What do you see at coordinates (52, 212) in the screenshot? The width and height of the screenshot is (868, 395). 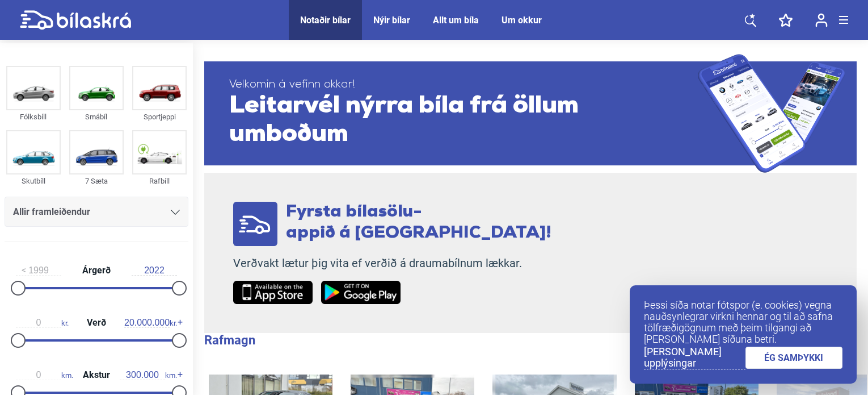 I see `span: Allir framleiðendur` at bounding box center [52, 212].